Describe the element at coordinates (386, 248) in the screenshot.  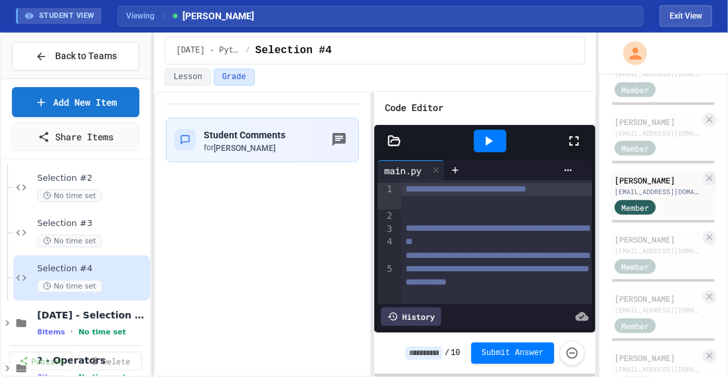
I see `div: 4` at that location.